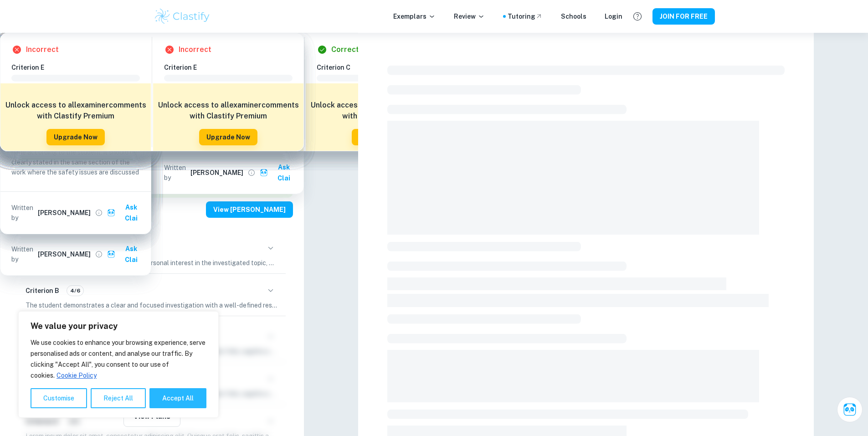 The image size is (868, 436). Describe the element at coordinates (119, 359) in the screenshot. I see `p: We use cookies to enhance your browsing experience, serve personalised ads or content, and analys...` at that location.